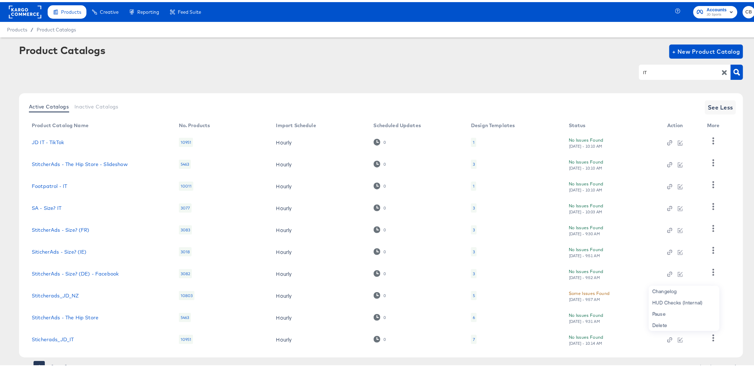  Describe the element at coordinates (55, 293) in the screenshot. I see `a: Stitcherads_JD_NZ` at that location.